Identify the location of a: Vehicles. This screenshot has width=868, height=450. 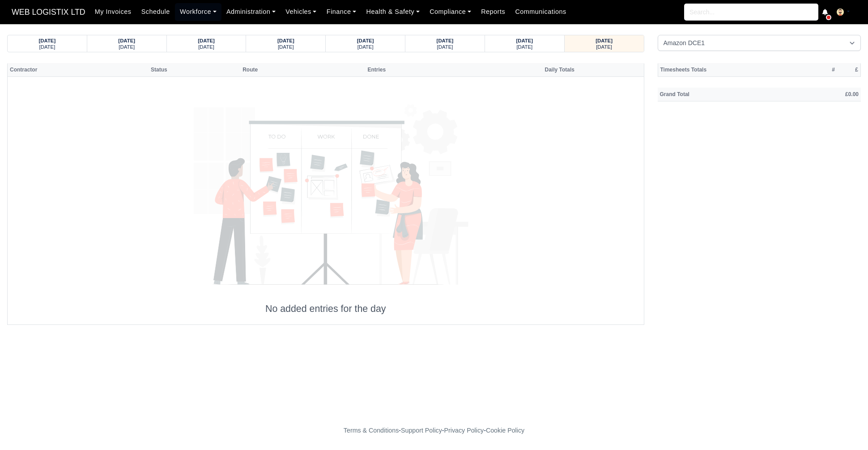
(301, 12).